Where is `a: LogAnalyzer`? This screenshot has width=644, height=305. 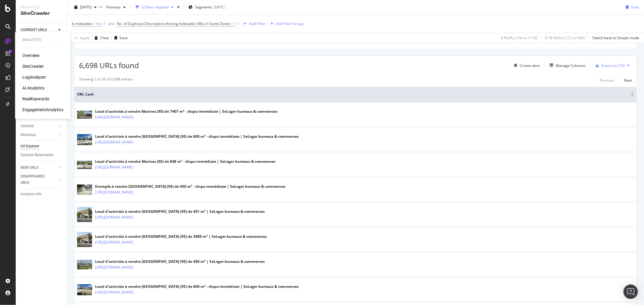 a: LogAnalyzer is located at coordinates (34, 77).